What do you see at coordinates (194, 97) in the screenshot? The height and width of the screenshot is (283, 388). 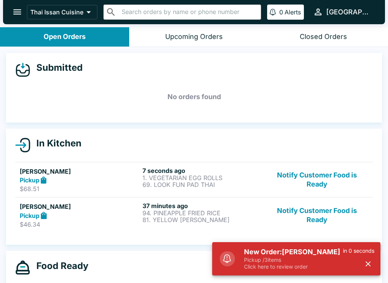 I see `h5: No orders found` at bounding box center [194, 97].